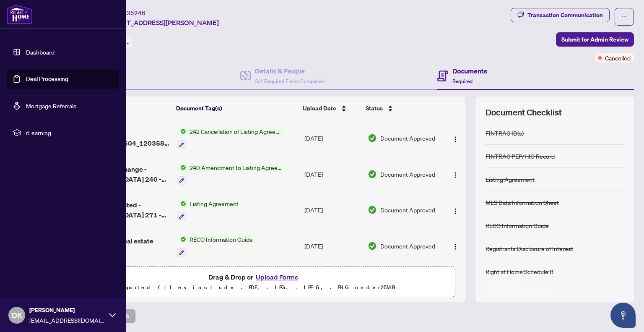 The width and height of the screenshot is (644, 332). What do you see at coordinates (254, 287) in the screenshot?
I see `p: Supported files include .PDF, .JPG, .JPEG, .PNG under 25 MB` at bounding box center [254, 287].